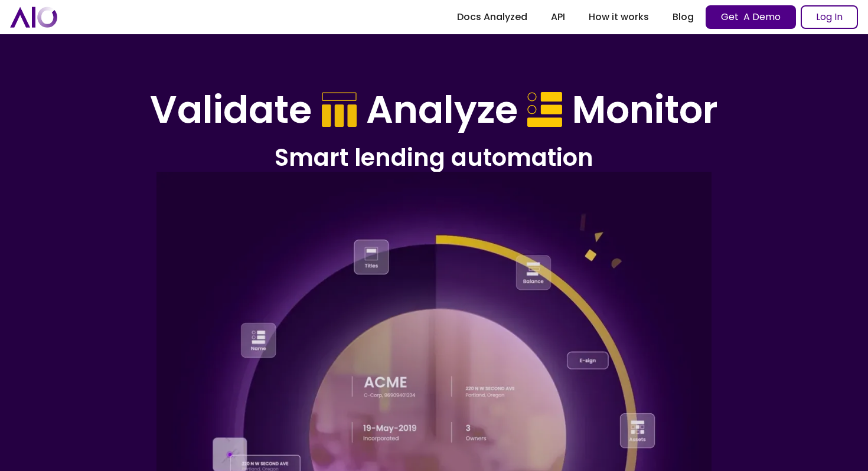 The width and height of the screenshot is (868, 471). I want to click on h1: Analyze, so click(442, 110).